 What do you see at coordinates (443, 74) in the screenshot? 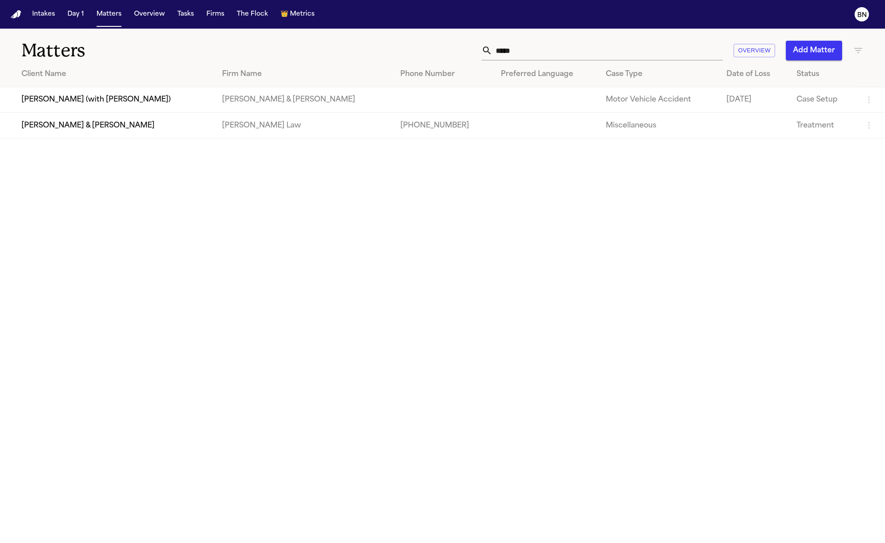
I see `div: Phone Number` at bounding box center [443, 74].